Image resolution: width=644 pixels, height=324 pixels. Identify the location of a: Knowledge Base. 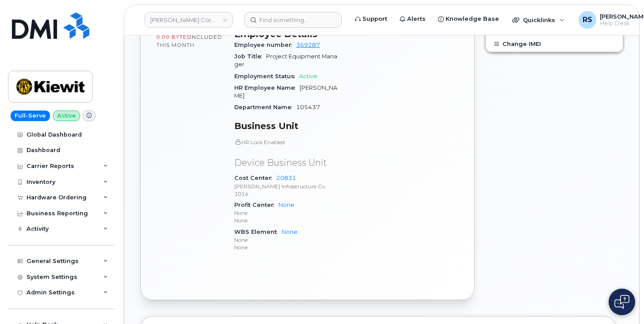
(469, 19).